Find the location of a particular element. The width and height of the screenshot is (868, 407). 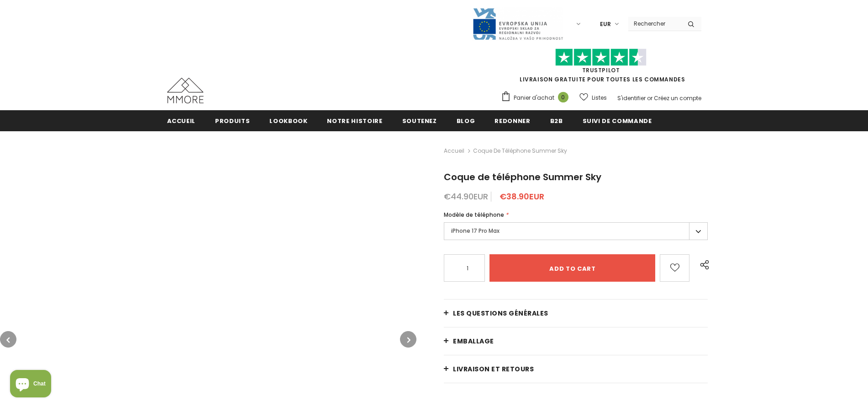

a: Livraison et retours is located at coordinates (576, 369).